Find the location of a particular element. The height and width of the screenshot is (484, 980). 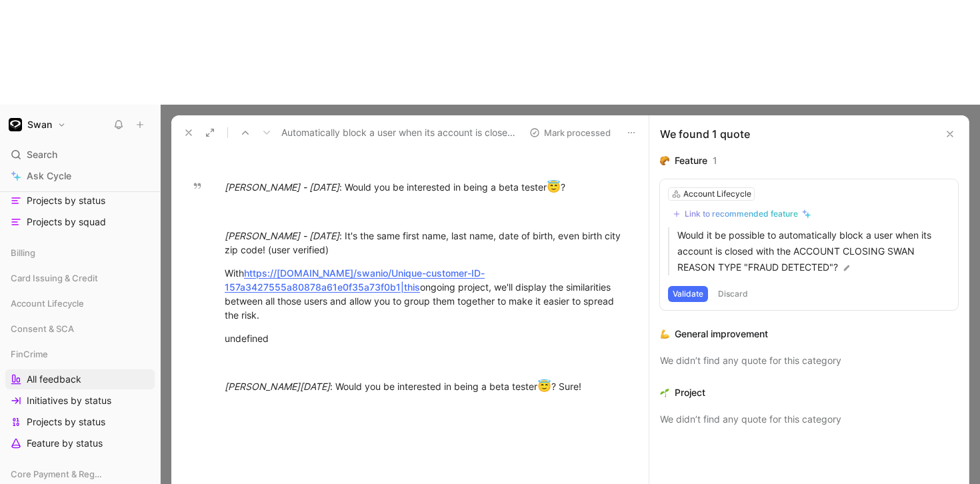

div: Core Payment & Regulatory is located at coordinates (80, 474).